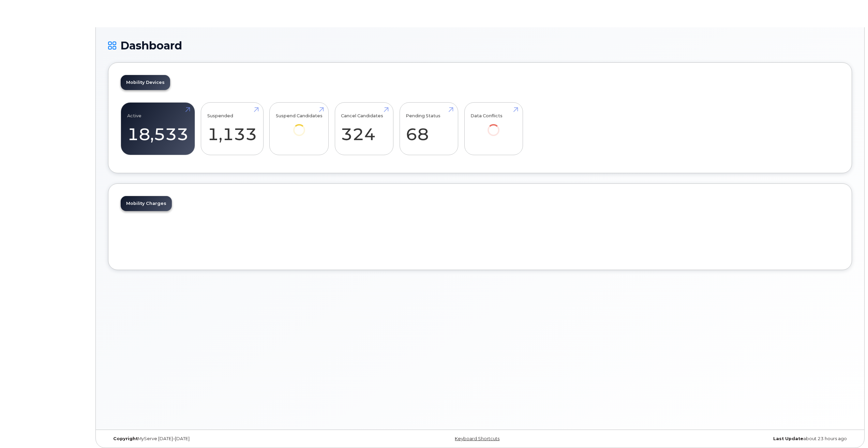 The image size is (868, 448). Describe the element at coordinates (480, 45) in the screenshot. I see `h1: Dashboard` at that location.